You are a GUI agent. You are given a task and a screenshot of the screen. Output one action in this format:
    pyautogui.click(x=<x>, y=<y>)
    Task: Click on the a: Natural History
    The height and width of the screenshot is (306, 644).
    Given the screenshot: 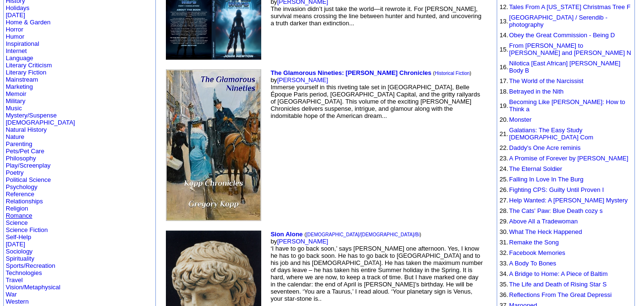 What is the action you would take?
    pyautogui.click(x=26, y=129)
    